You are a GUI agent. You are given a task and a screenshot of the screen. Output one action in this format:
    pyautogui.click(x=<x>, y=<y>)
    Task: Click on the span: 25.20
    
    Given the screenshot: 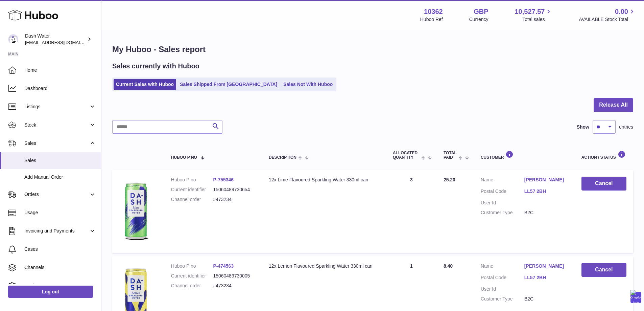 What is the action you would take?
    pyautogui.click(x=449, y=180)
    